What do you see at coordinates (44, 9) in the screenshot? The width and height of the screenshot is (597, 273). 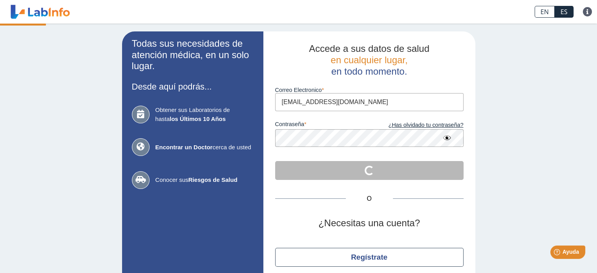 I see `span: Ayuda` at bounding box center [44, 9].